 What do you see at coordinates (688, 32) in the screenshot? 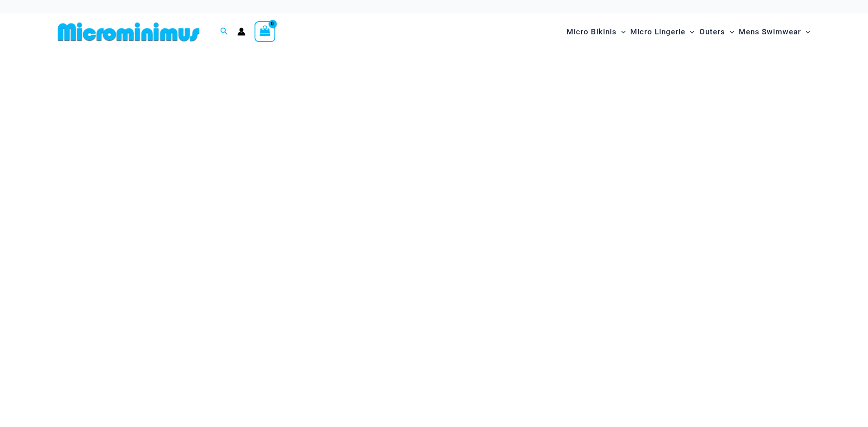
I see `nav: Site Navigation` at bounding box center [688, 32].